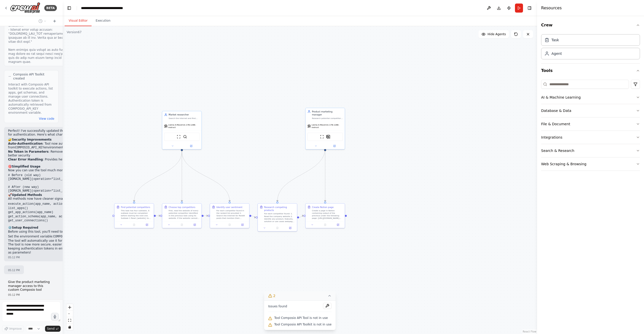 This screenshot has height=334, width=644. What do you see at coordinates (184, 115) in the screenshot?
I see `div: Market researcher` at bounding box center [184, 115].